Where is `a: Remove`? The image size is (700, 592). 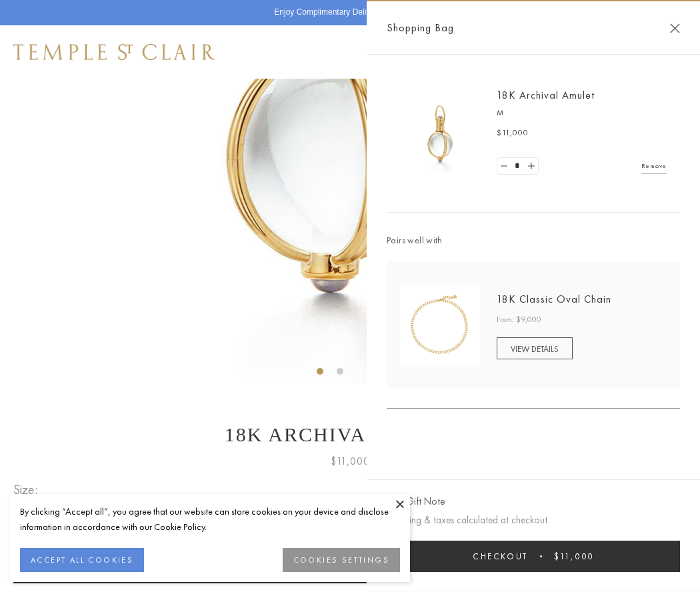
a: Remove is located at coordinates (654, 166).